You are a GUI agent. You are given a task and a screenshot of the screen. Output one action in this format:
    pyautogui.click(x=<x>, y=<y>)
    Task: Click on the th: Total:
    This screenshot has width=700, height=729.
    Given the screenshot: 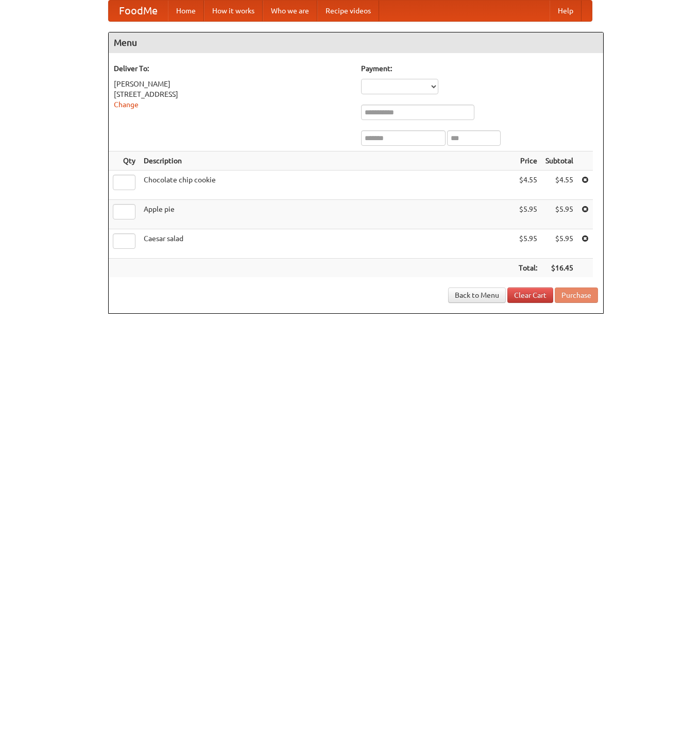 What is the action you would take?
    pyautogui.click(x=528, y=268)
    